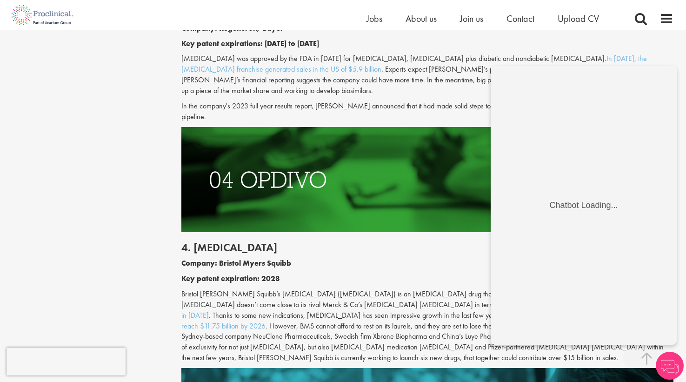 This screenshot has height=382, width=686. Describe the element at coordinates (472, 19) in the screenshot. I see `span: Join us` at that location.